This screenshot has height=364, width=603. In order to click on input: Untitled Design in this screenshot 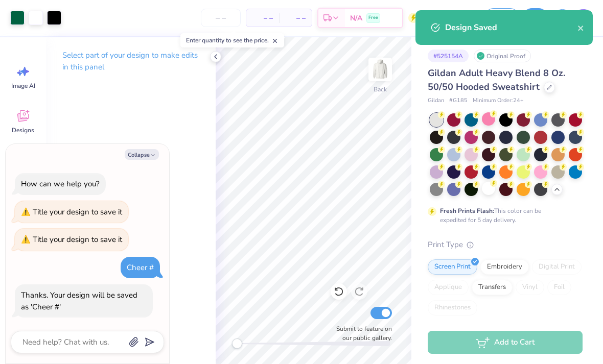, I will do `click(449, 18)`.